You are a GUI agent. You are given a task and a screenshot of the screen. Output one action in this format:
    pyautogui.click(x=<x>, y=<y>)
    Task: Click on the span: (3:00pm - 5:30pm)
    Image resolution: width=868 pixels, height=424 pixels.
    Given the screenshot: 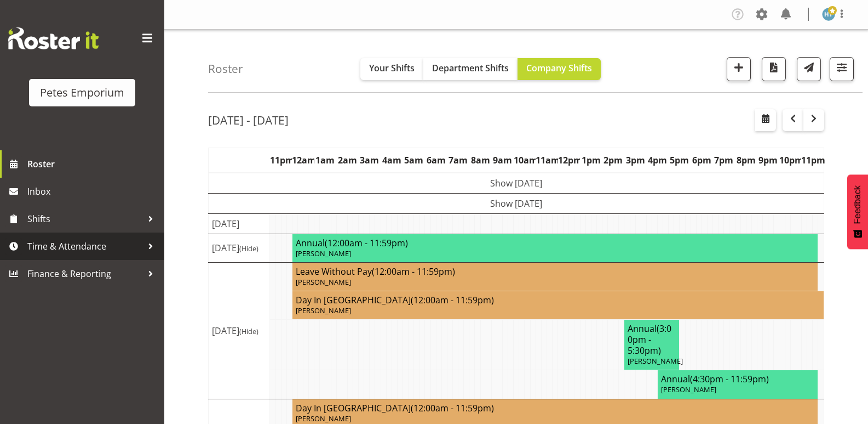 What is the action you would take?
    pyautogui.click(x=650, y=339)
    